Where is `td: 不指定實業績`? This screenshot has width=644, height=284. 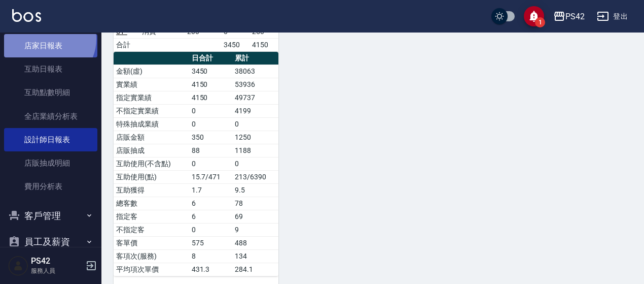 td: 不指定實業績 is located at coordinates (151, 111).